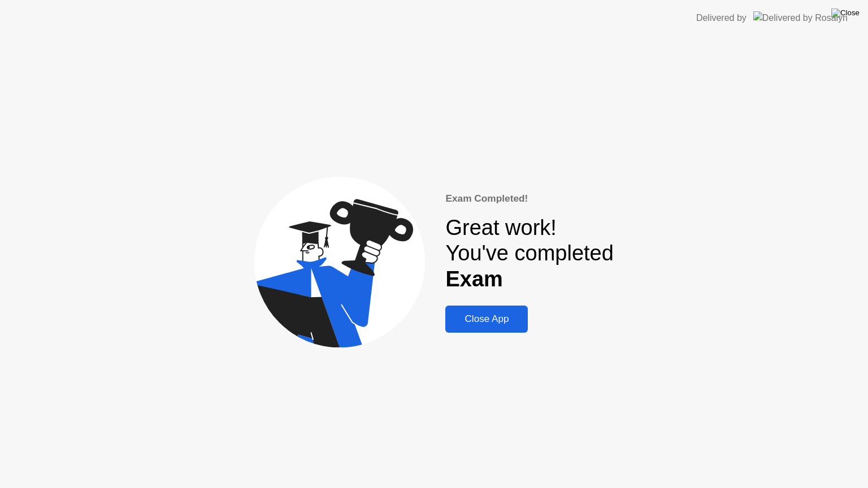  Describe the element at coordinates (529, 254) in the screenshot. I see `div: Great work! You've completed` at that location.